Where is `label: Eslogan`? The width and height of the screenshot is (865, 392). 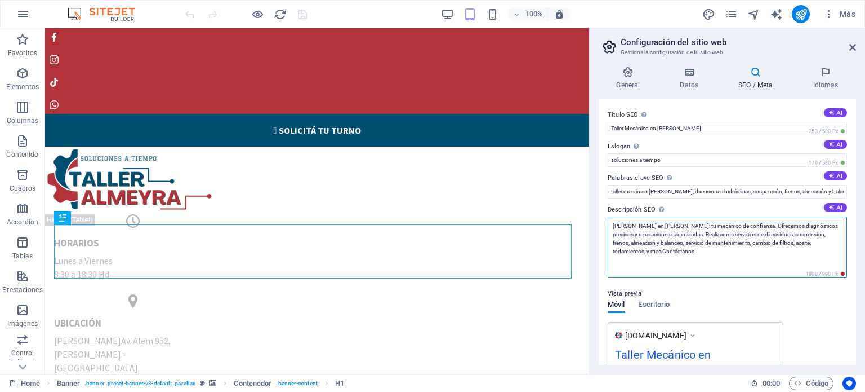
label: Eslogan is located at coordinates (727, 146).